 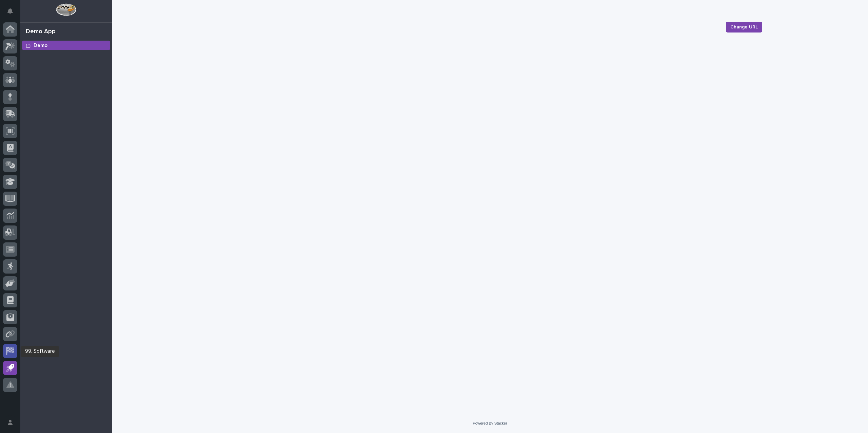 I want to click on div: Demo App, so click(x=40, y=32).